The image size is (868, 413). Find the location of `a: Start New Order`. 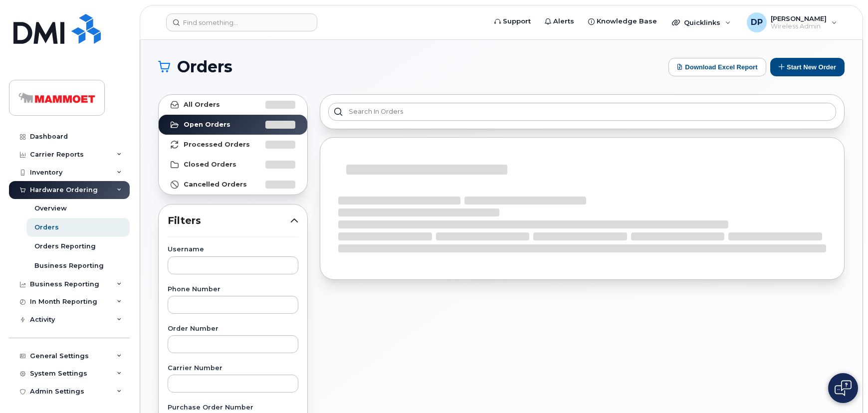

a: Start New Order is located at coordinates (807, 67).